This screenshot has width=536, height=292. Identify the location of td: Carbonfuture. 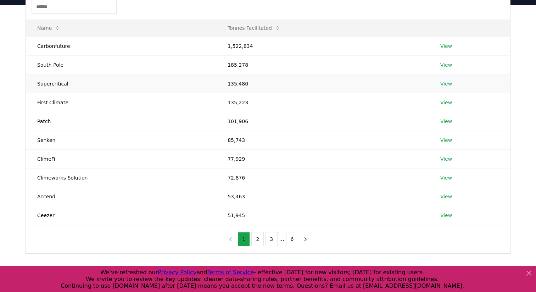
(121, 46).